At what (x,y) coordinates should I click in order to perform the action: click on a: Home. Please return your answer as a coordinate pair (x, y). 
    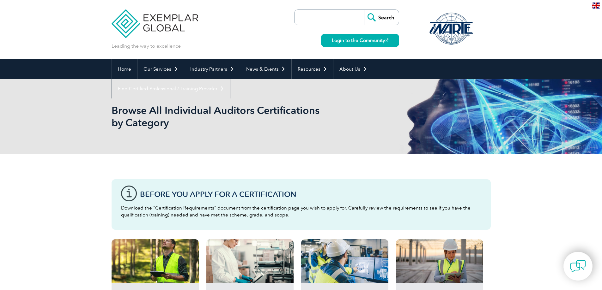
    Looking at the image, I should click on (124, 69).